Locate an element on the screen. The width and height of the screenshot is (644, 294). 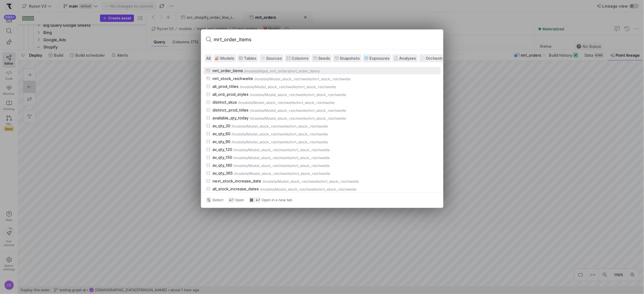
button: All is located at coordinates (208, 58).